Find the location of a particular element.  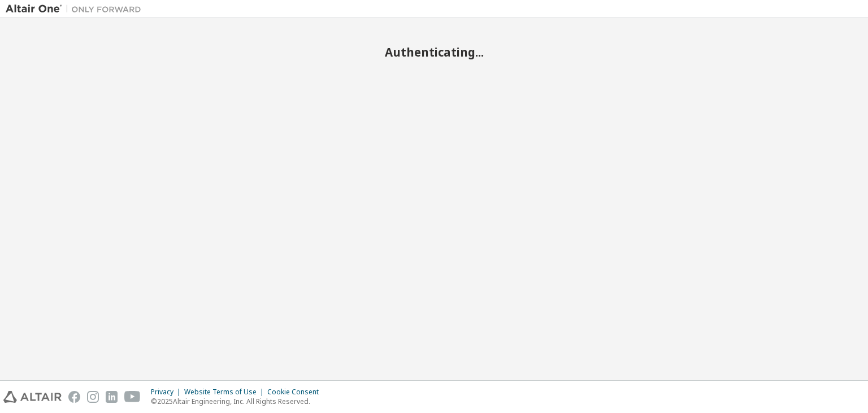

h2: Authenticating... is located at coordinates (434, 52).